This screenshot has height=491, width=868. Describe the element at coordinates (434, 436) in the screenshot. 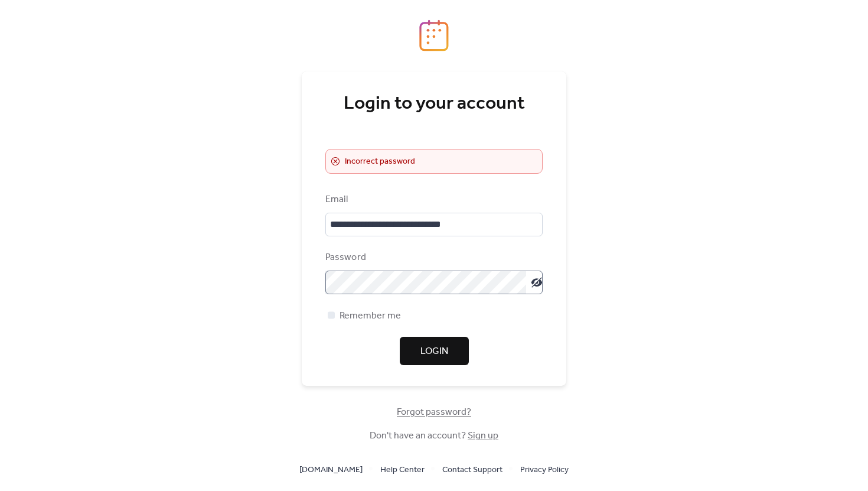

I see `span: Don't have an account?` at that location.